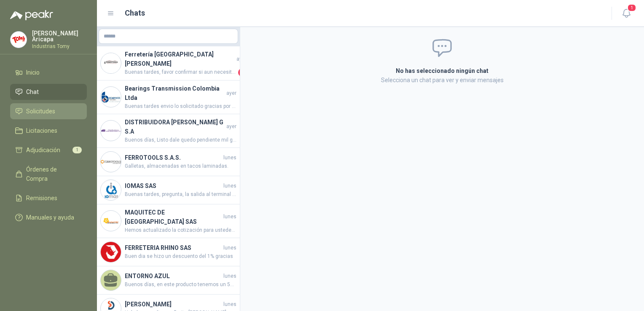  Describe the element at coordinates (173, 248) in the screenshot. I see `h4: FERRETERIA RHINO SAS` at that location.